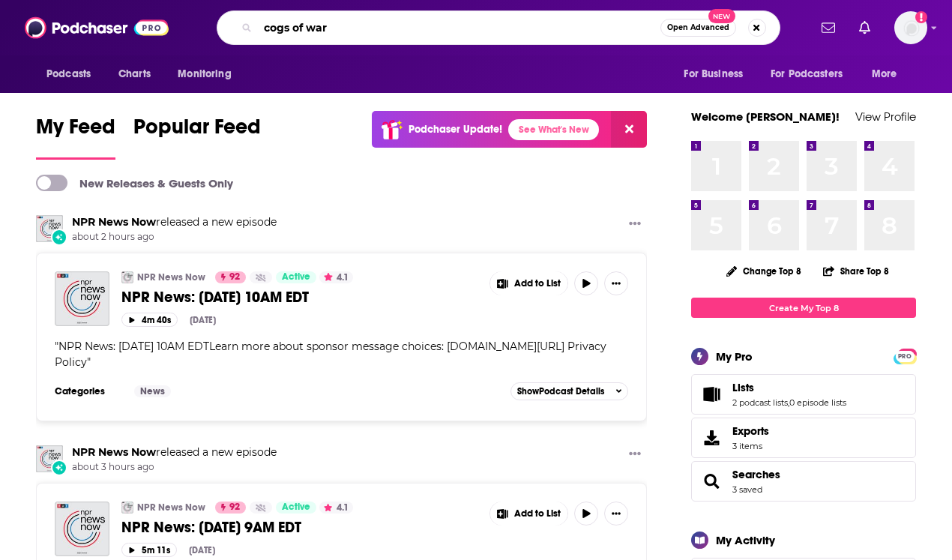 This screenshot has height=560, width=952. Describe the element at coordinates (911, 27) in the screenshot. I see `img: User Profile` at that location.